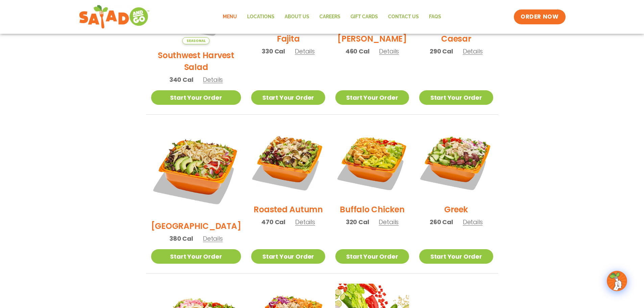  Describe the element at coordinates (404, 17) in the screenshot. I see `a: Contact Us` at that location.